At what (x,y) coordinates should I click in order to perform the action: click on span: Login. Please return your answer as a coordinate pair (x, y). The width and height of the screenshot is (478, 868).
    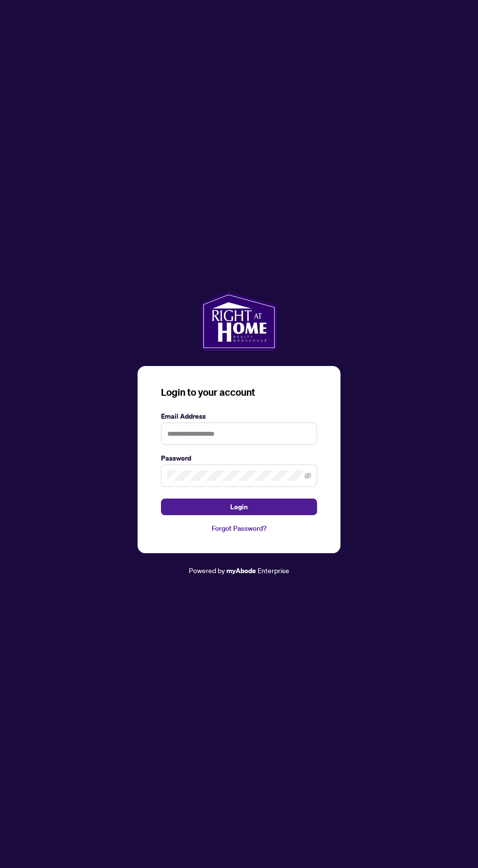
    Looking at the image, I should click on (239, 507).